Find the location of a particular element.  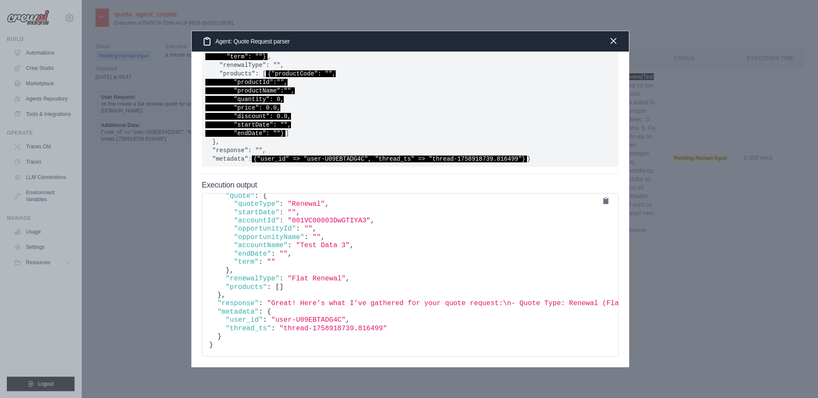

span: "accountName" is located at coordinates (261, 245).